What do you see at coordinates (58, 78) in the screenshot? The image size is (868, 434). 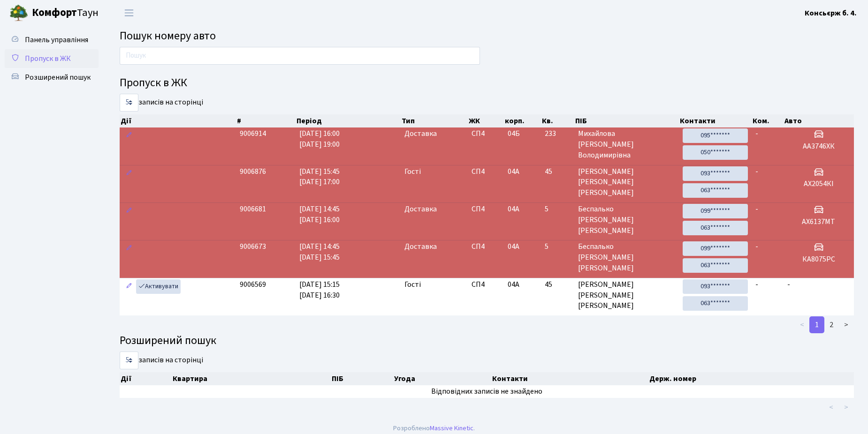 I see `span: Розширений пошук` at bounding box center [58, 78].